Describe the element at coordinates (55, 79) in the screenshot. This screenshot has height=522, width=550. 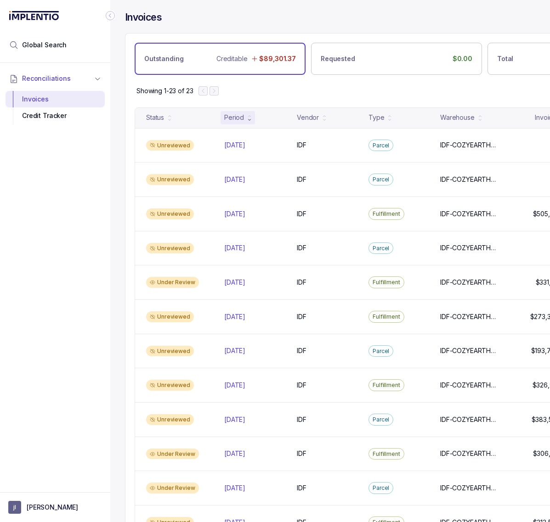
I see `button: Reconciliations` at that location.